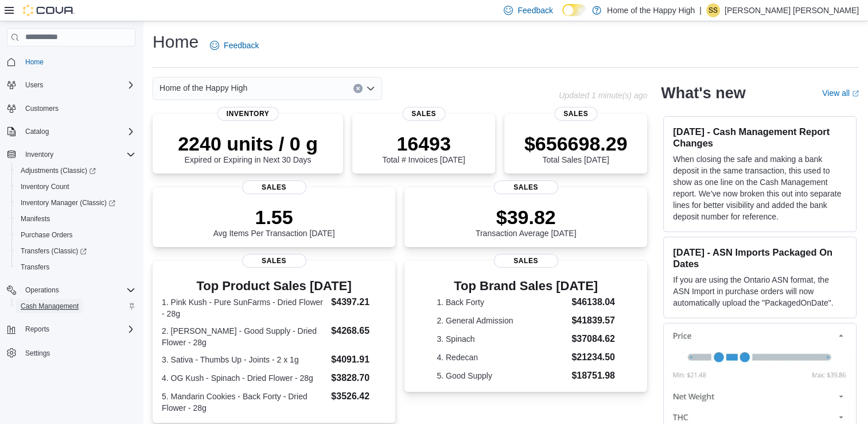 The image size is (868, 424). I want to click on span: SS, so click(713, 10).